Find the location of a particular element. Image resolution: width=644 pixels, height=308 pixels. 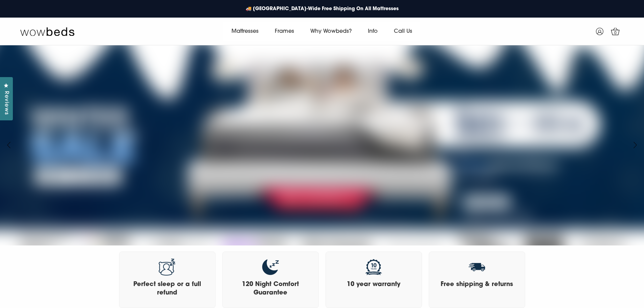

img: 10 year warranty is located at coordinates (374, 267).